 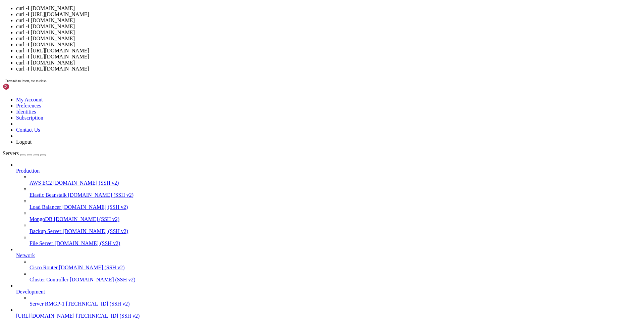 I want to click on a: Contact Us, so click(x=28, y=130).